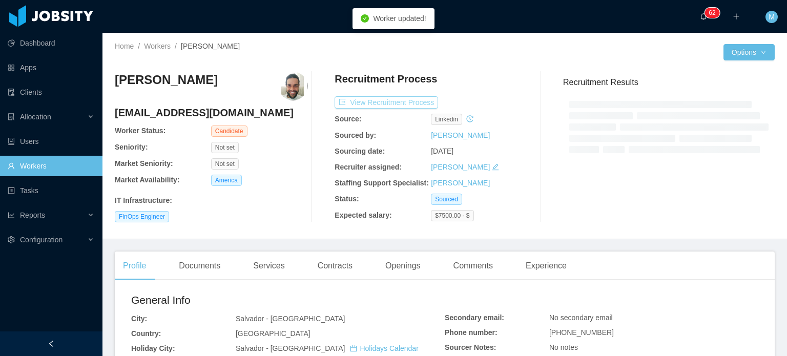 The image size is (787, 356). Describe the element at coordinates (365, 18) in the screenshot. I see `i: icon: check-circle` at that location.